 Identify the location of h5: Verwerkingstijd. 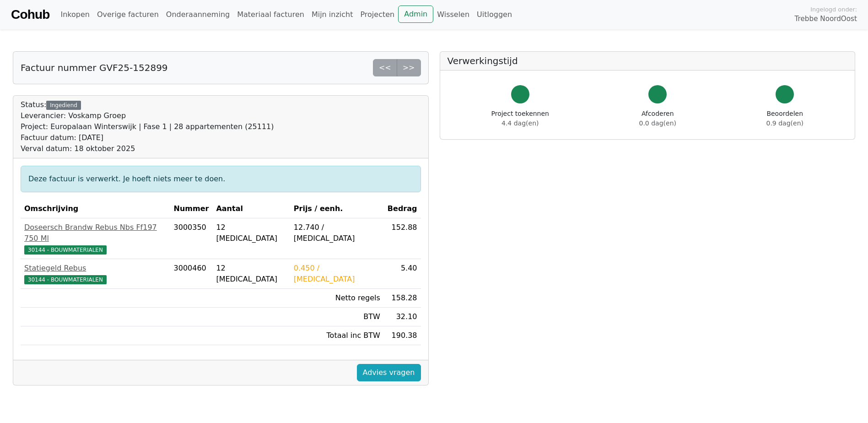
(648, 61).